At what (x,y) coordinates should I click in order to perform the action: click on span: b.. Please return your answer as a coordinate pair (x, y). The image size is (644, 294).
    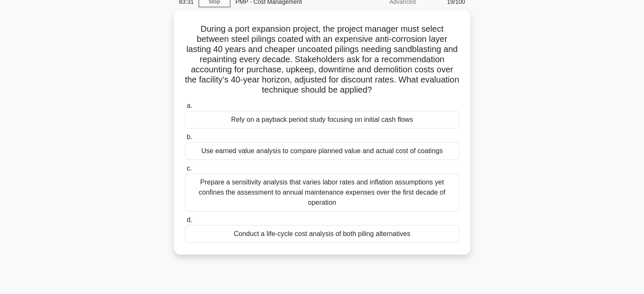
    Looking at the image, I should click on (190, 137).